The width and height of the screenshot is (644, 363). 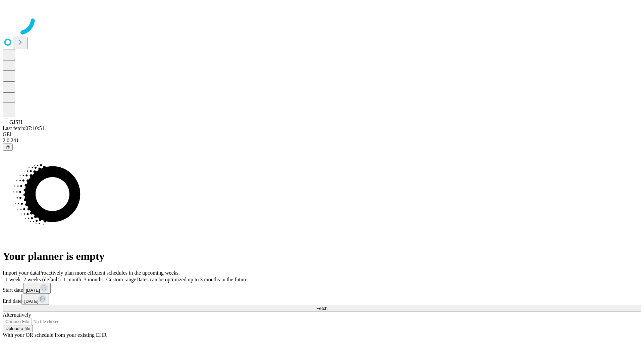 I want to click on span: Last fetch: 07:10:51, so click(x=24, y=128).